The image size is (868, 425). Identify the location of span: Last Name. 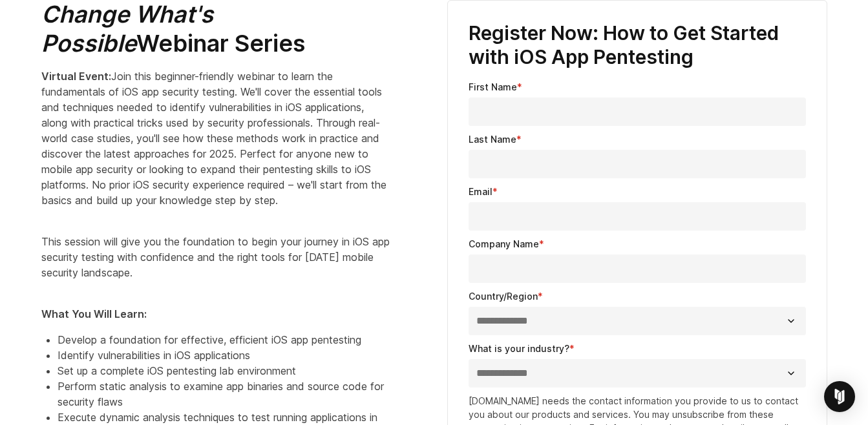
(492, 139).